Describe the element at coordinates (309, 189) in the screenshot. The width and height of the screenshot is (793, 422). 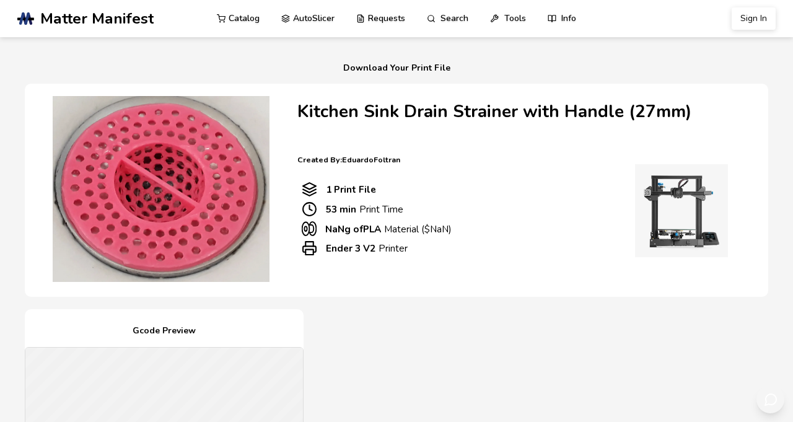
I see `span: Number Of Print files` at that location.